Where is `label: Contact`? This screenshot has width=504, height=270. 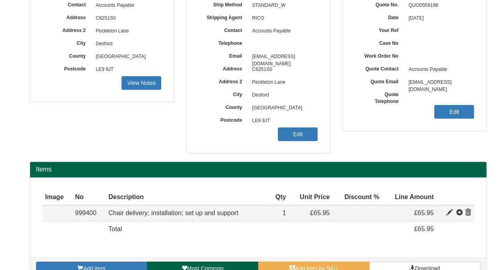 label: Contact is located at coordinates (223, 29).